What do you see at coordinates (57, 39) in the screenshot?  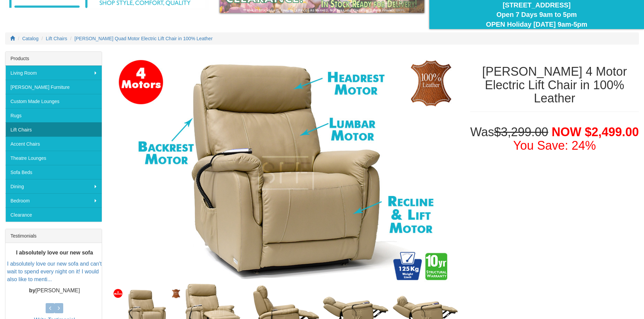 I see `span: Lift Chairs` at bounding box center [57, 39].